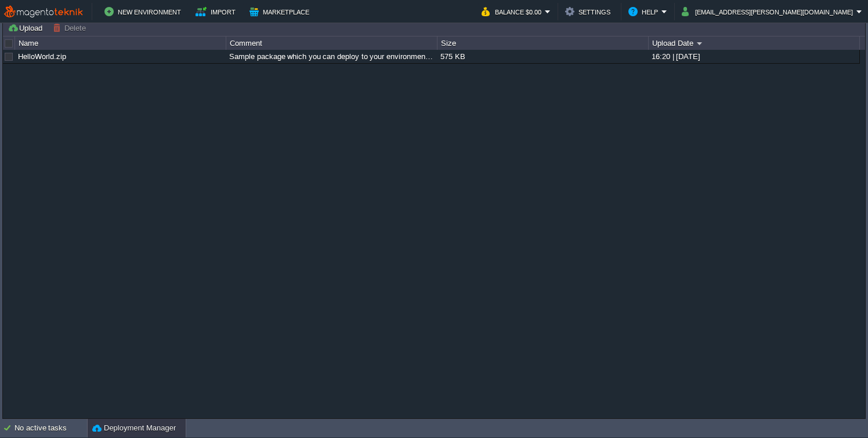  I want to click on button: Balance $0.00, so click(513, 12).